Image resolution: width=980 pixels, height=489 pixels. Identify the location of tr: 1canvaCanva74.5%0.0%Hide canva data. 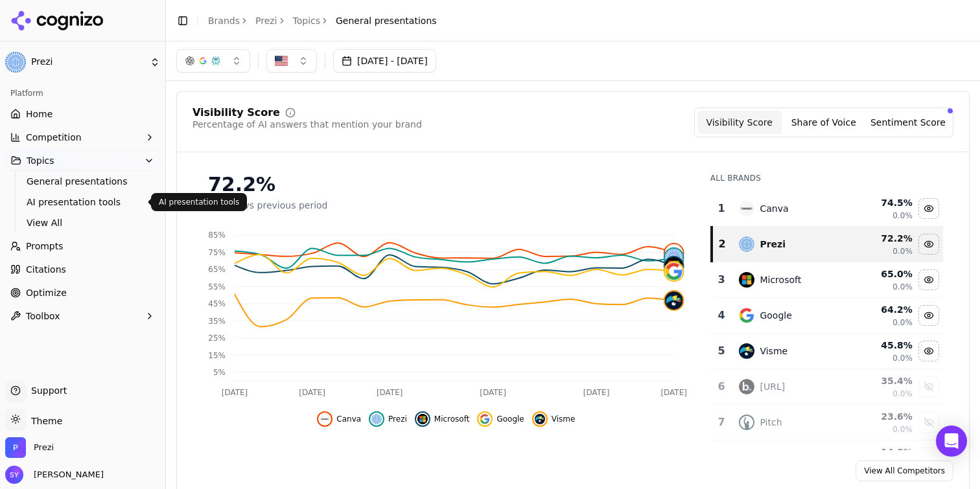
(827, 209).